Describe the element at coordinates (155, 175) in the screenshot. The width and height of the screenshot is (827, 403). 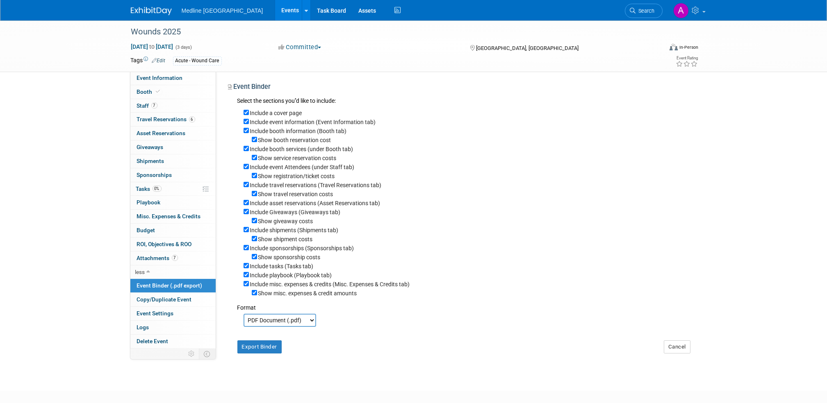
I see `span: Sponsorships` at that location.